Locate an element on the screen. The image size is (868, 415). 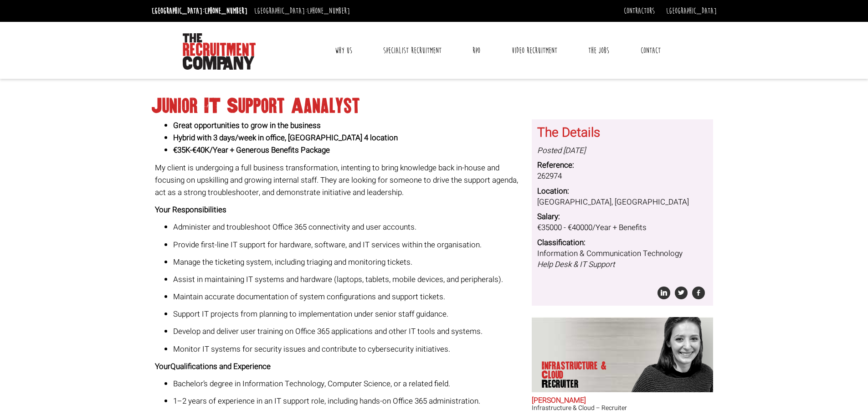
dt: Classification: is located at coordinates (622, 243).